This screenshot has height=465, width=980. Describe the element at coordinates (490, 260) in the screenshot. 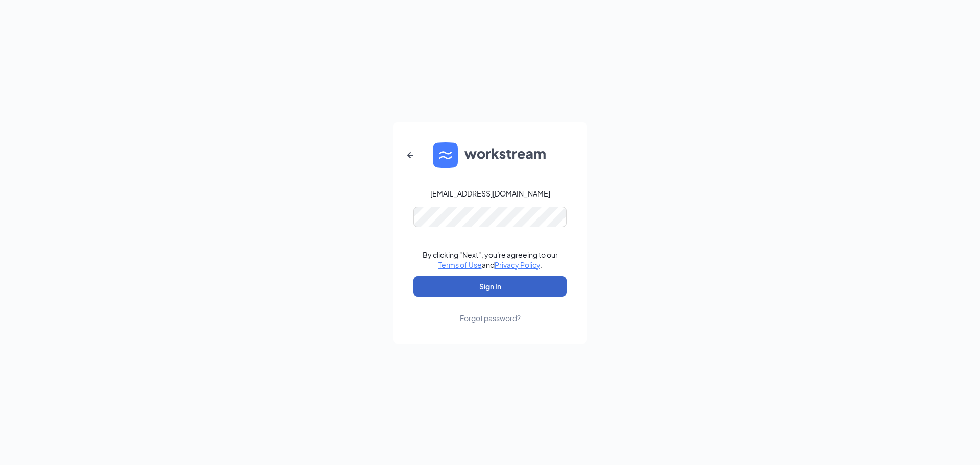

I see `div: By clicking "Next", you're agreeing to our and .` at that location.